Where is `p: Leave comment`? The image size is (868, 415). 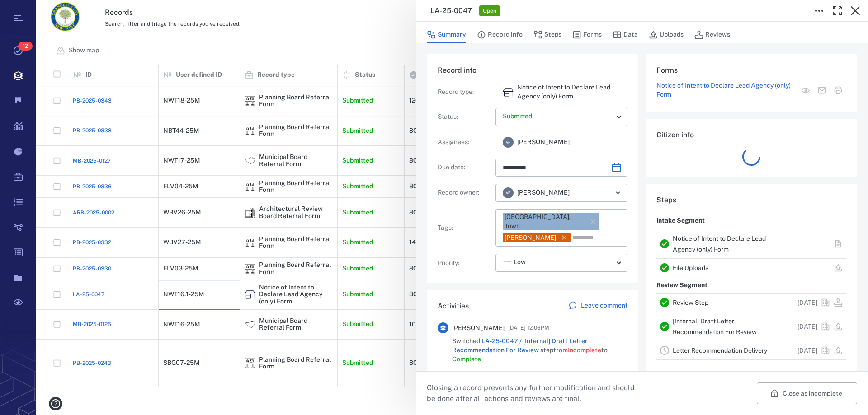
p: Leave comment is located at coordinates (604, 306).